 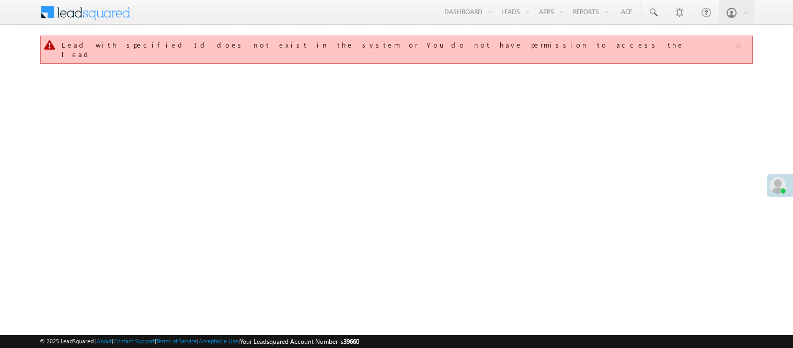 What do you see at coordinates (351, 341) in the screenshot?
I see `span: 39660` at bounding box center [351, 341].